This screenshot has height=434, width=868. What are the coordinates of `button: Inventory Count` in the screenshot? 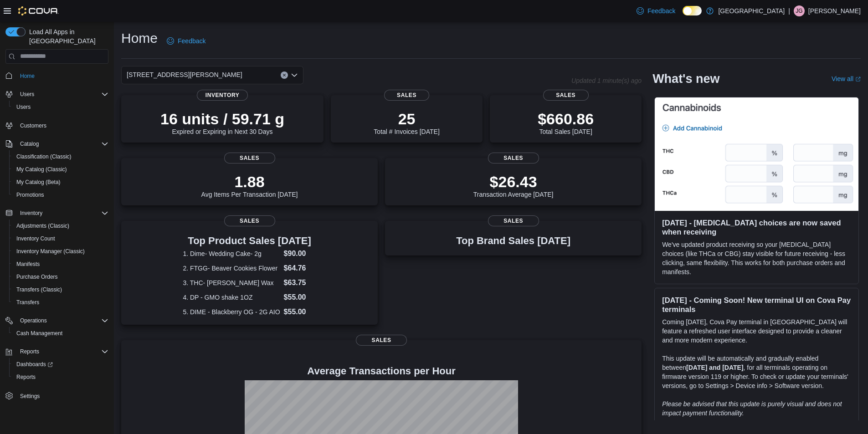 It's located at (61, 239).